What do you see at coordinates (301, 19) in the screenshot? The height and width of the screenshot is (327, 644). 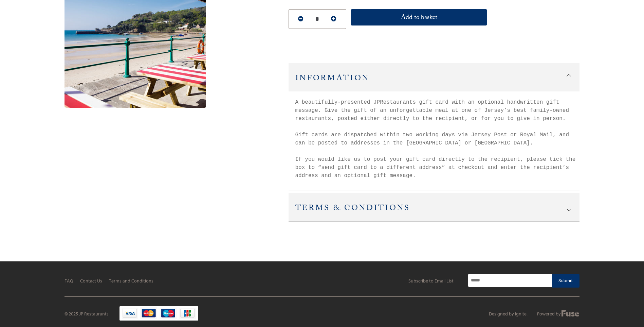 I see `button: Reduce Quantity` at bounding box center [301, 19].